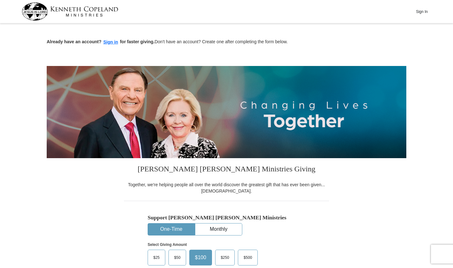  Describe the element at coordinates (201, 258) in the screenshot. I see `span: $100` at that location.